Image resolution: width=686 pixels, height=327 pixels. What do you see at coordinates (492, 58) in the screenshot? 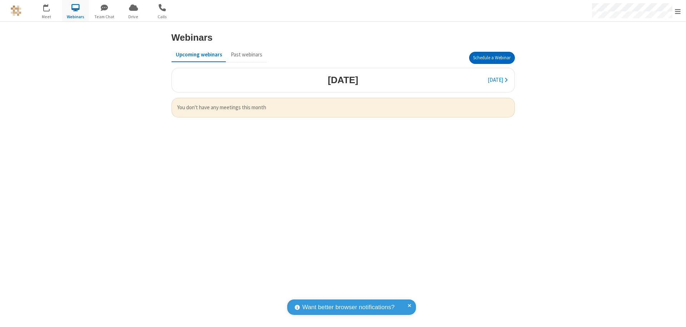
I see `button: Schedule a Webinar` at bounding box center [492, 58].